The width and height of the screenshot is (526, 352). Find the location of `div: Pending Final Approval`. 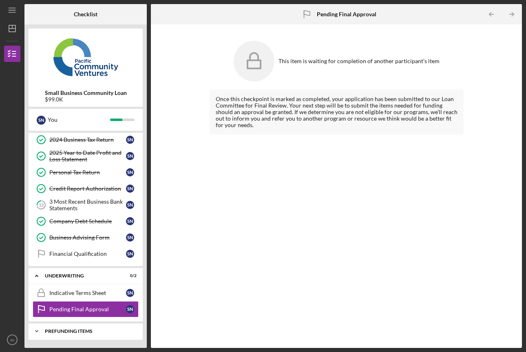

div: Pending Final Approval is located at coordinates (88, 309).